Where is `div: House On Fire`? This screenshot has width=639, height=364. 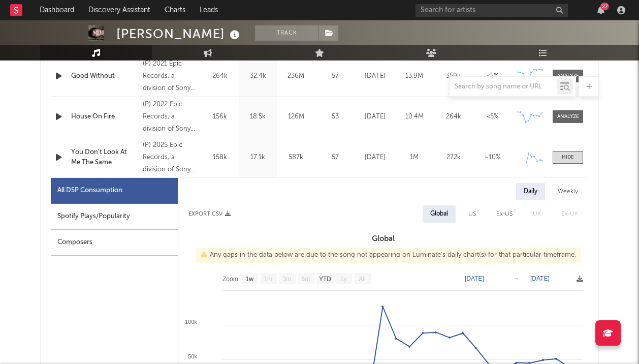
div: House On Fire is located at coordinates (104, 117).